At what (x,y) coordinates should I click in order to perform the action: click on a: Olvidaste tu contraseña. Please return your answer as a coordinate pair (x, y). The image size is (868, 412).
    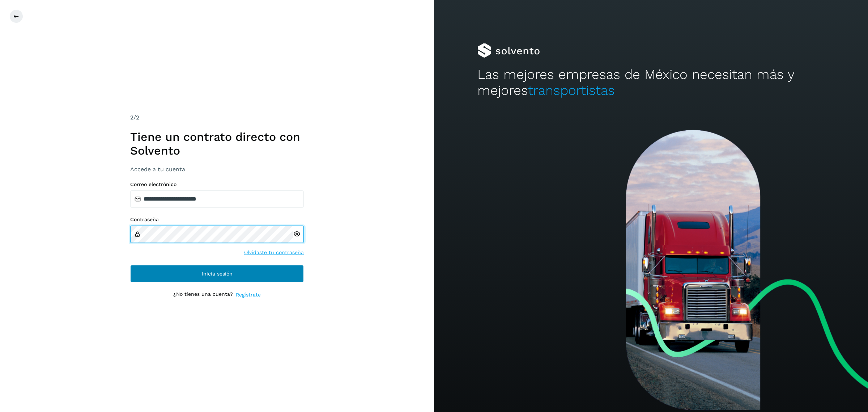
    Looking at the image, I should click on (274, 252).